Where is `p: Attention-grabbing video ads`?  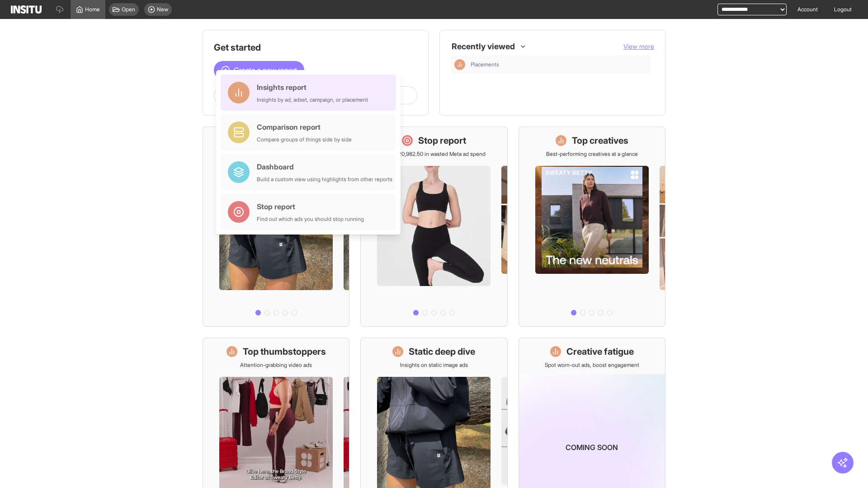 p: Attention-grabbing video ads is located at coordinates (276, 365).